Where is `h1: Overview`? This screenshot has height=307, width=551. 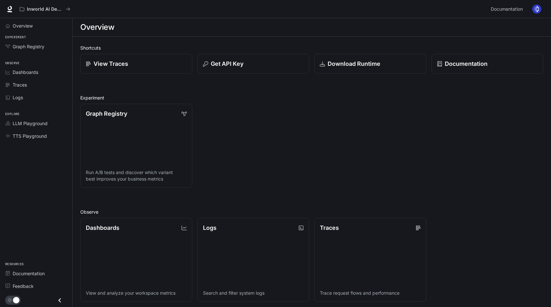
h1: Overview is located at coordinates (97, 27).